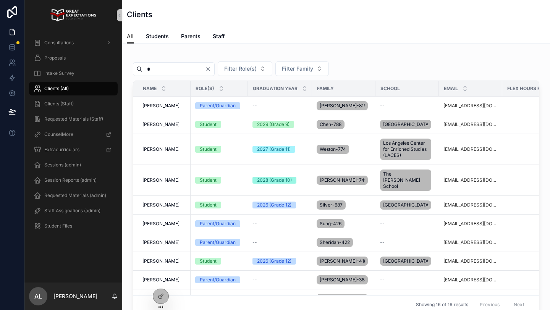 The image size is (550, 310). Describe the element at coordinates (73, 196) in the screenshot. I see `a: Requested Materials (admin)` at that location.